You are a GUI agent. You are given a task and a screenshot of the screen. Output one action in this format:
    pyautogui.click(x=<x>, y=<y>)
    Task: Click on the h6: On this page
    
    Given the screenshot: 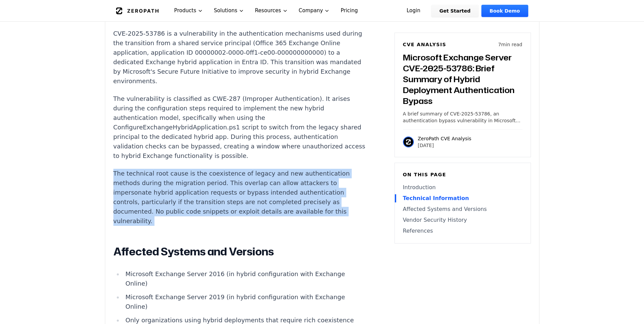 What is the action you would take?
    pyautogui.click(x=463, y=175)
    